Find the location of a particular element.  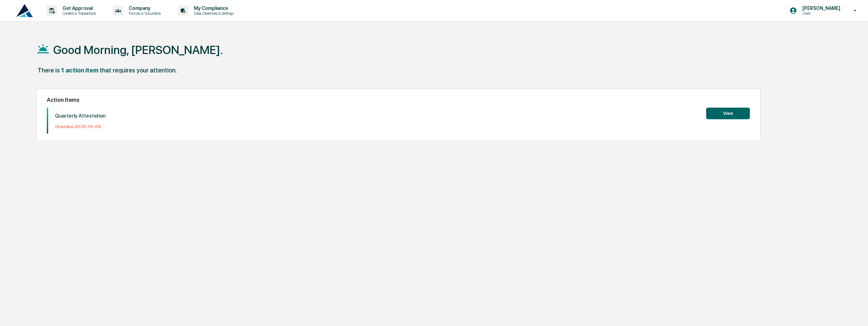

p: Users is located at coordinates (820, 13).